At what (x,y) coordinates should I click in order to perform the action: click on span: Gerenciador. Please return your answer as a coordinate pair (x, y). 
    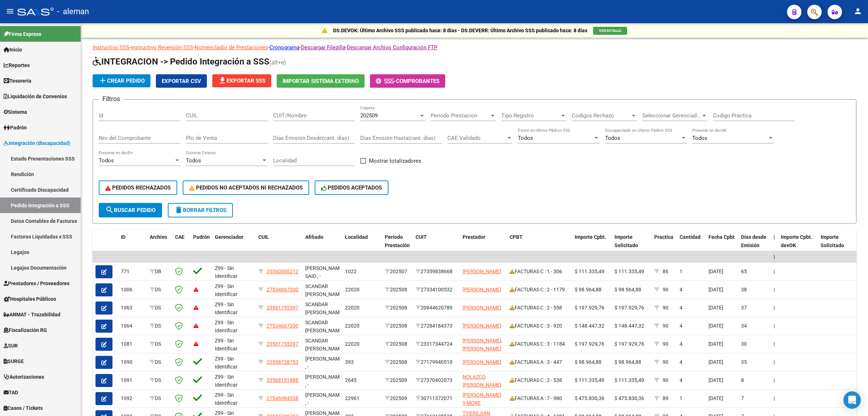
    Looking at the image, I should click on (229, 237).